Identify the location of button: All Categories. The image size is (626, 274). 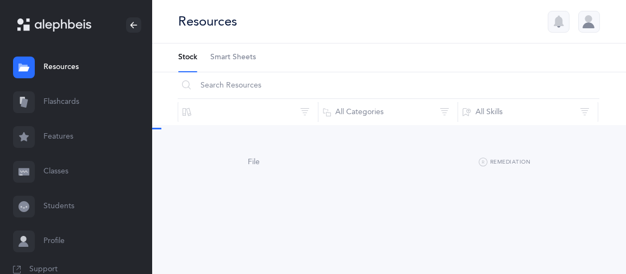
(388, 112).